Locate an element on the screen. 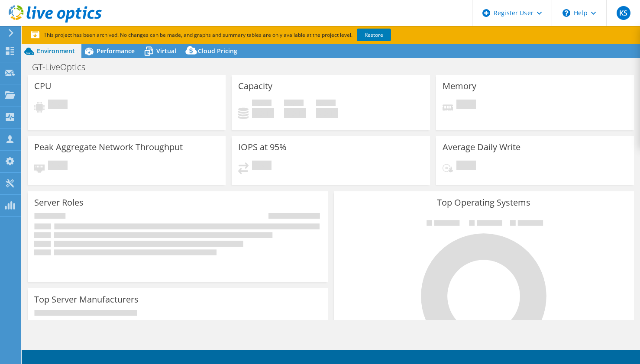 The image size is (640, 364). span: Cloud Pricing is located at coordinates (217, 51).